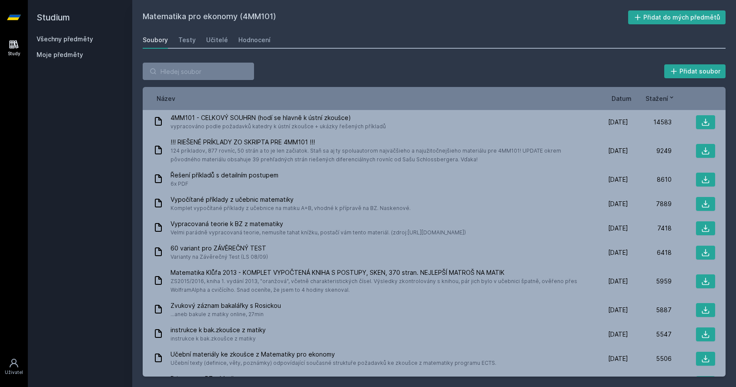 The height and width of the screenshot is (387, 736). I want to click on div: Uživatel, so click(14, 372).